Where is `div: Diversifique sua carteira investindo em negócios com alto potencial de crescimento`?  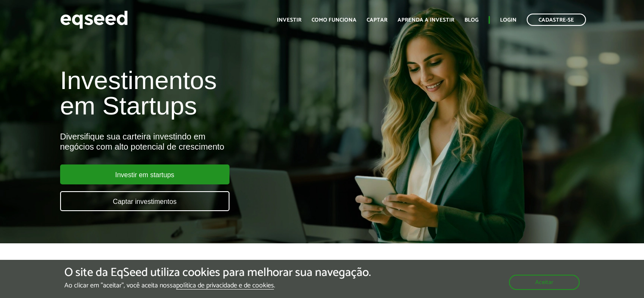
div: Diversifique sua carteira investindo em negócios com alto potencial de crescimento is located at coordinates (215, 141).